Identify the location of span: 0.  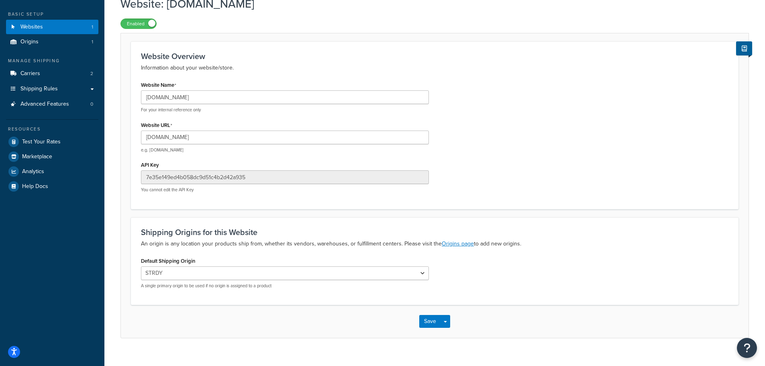
(92, 104).